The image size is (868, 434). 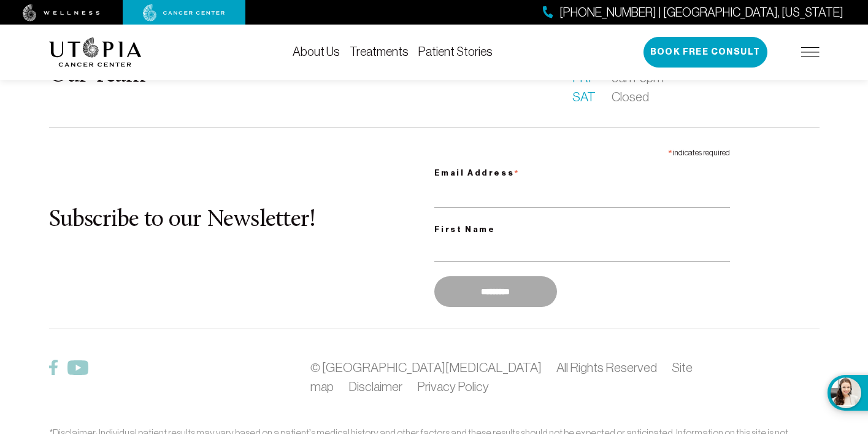 I want to click on a: Privacy Policy, so click(x=453, y=386).